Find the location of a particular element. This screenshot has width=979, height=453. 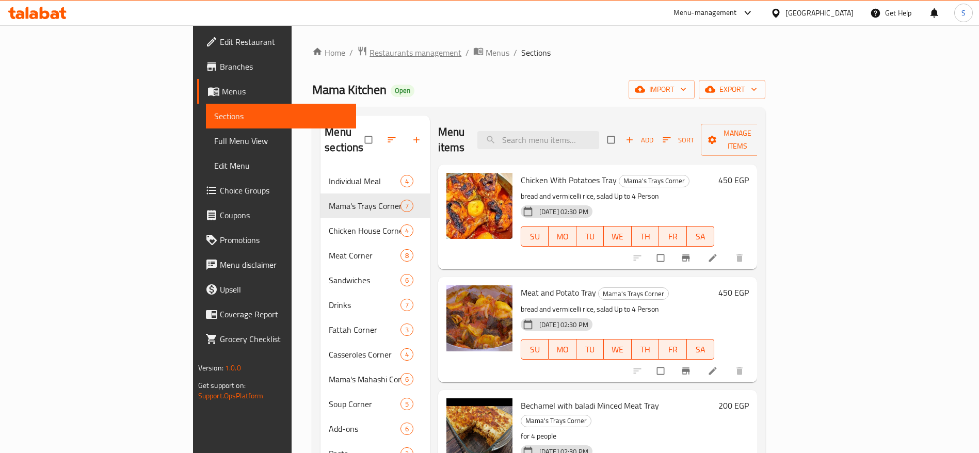

button: Add is located at coordinates (640, 140).